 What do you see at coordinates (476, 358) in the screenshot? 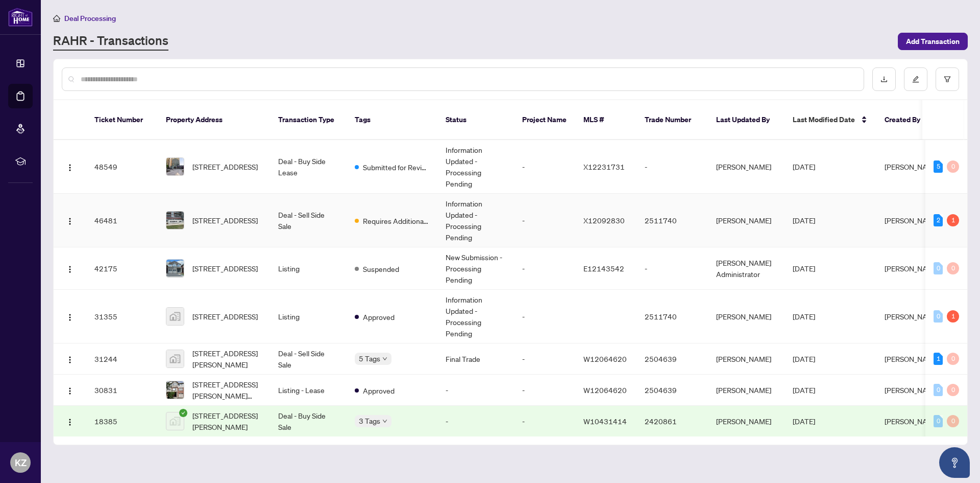
I see `td: Final Trade` at bounding box center [476, 358].